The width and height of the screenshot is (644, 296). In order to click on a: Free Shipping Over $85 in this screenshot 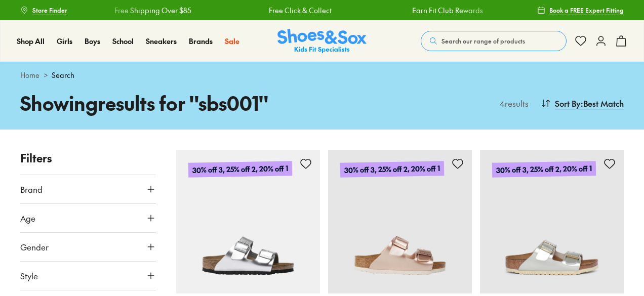, I will do `click(153, 11)`.